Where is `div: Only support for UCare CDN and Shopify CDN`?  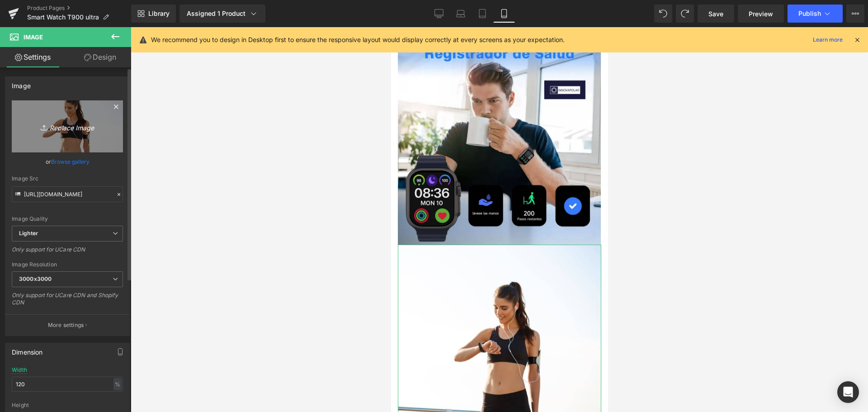
div: Only support for UCare CDN and Shopify CDN is located at coordinates (68, 302).